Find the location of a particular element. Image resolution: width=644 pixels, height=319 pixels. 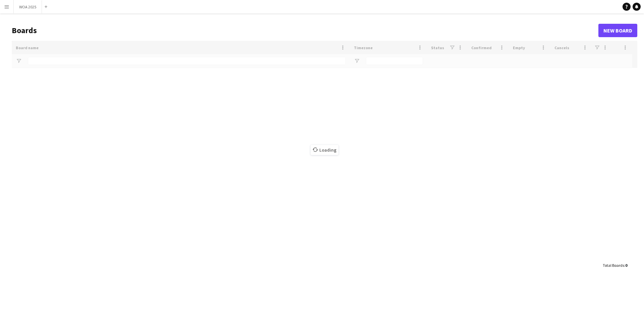

span: 0 is located at coordinates (626, 265).